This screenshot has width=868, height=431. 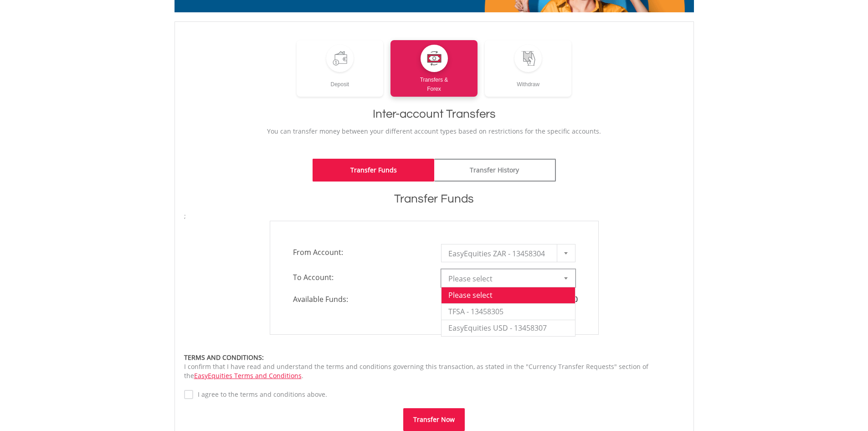 I want to click on div: Withdraw, so click(x=528, y=80).